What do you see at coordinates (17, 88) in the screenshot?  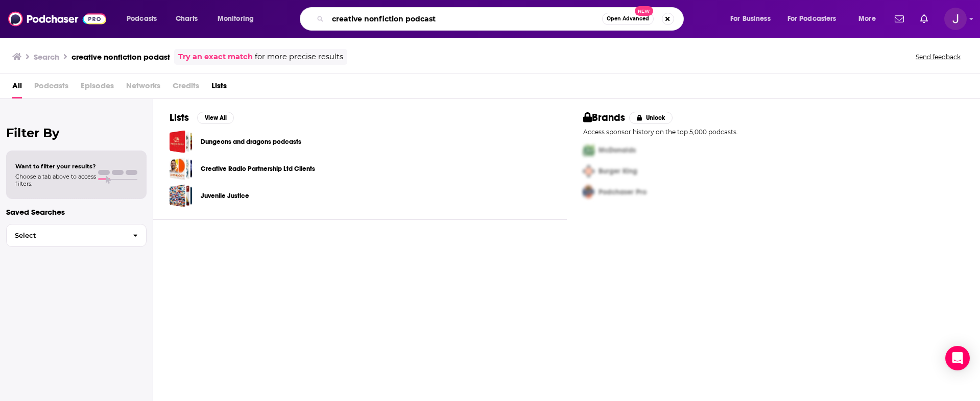 I see `a: All` at bounding box center [17, 88].